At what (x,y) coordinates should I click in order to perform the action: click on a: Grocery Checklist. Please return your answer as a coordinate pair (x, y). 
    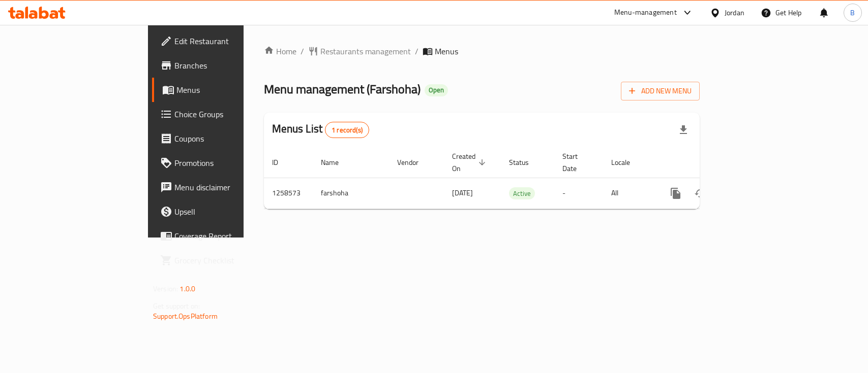
    Looking at the image, I should click on (222, 261).